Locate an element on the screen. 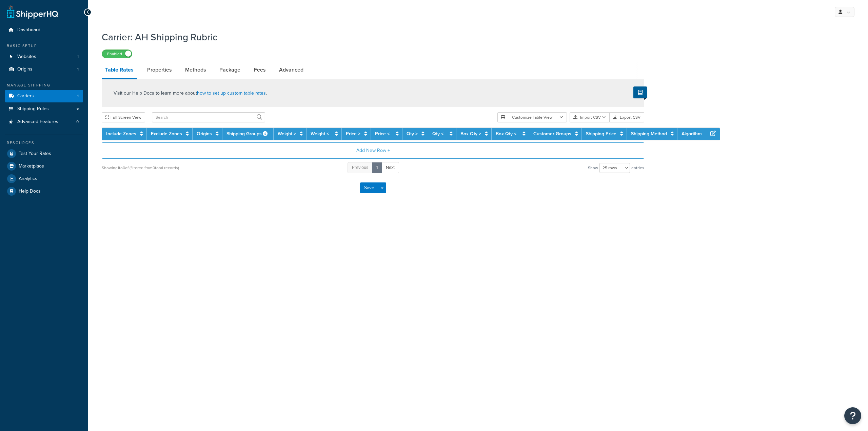 Image resolution: width=868 pixels, height=431 pixels. li: Websites is located at coordinates (44, 56).